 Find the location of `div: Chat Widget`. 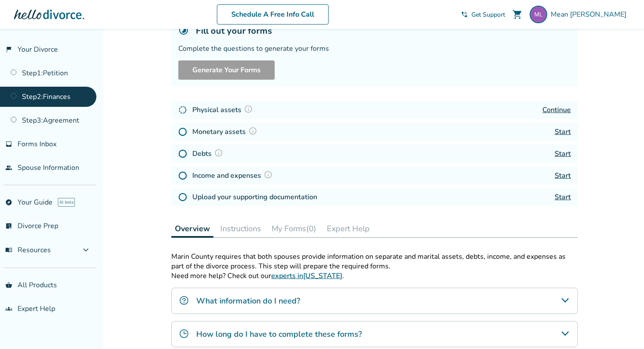

div: Chat Widget is located at coordinates (622, 328).